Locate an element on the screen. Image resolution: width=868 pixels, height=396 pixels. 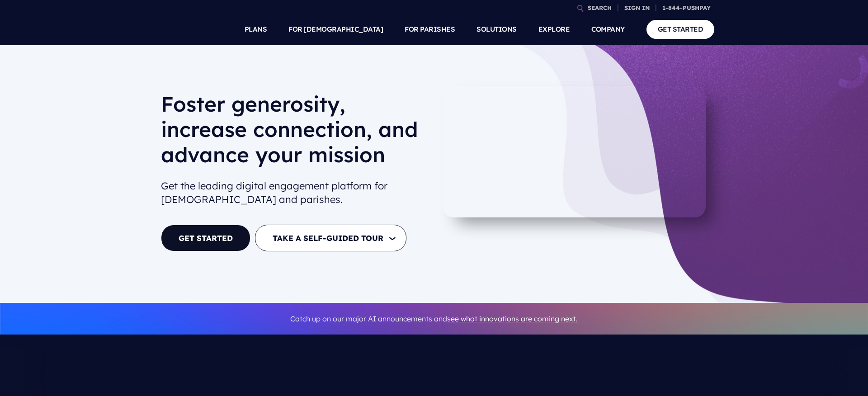
p: Catch up on our major AI announcements and is located at coordinates (434, 319).